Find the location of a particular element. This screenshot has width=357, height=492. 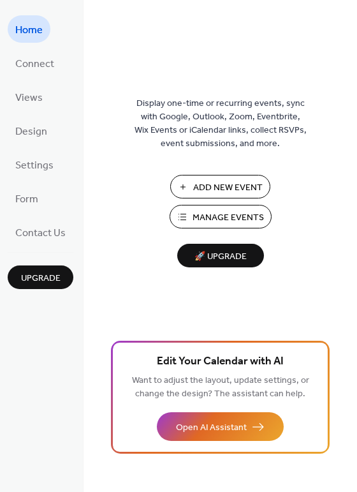

a: Connect is located at coordinates (34, 63).